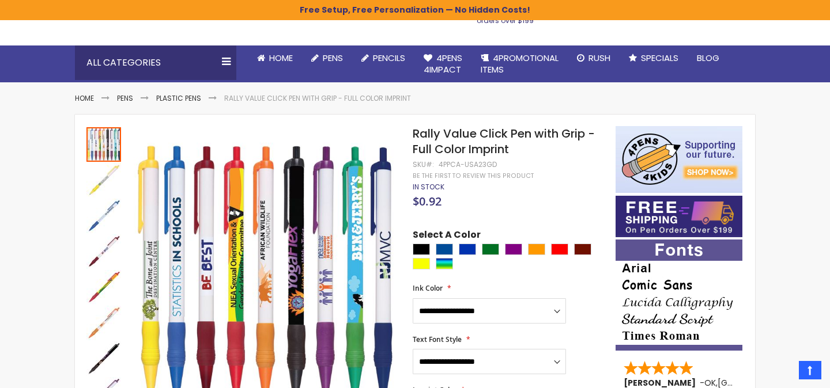 This screenshot has width=830, height=388. I want to click on div: Yellow, so click(421, 264).